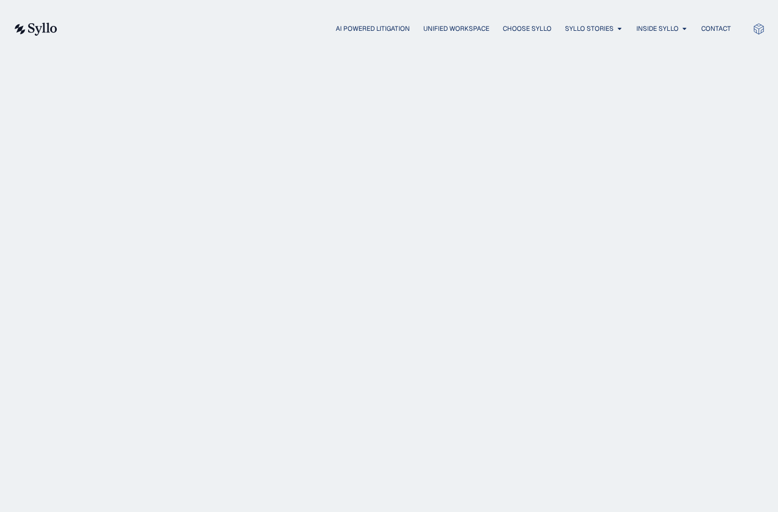 The image size is (778, 512). I want to click on a: Unified Workspace, so click(456, 29).